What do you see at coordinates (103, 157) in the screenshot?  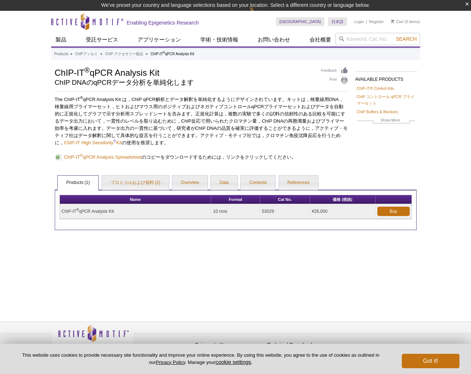 I see `span: ChIP-IT qPCR Analysis Spreadsheet` at bounding box center [103, 157].